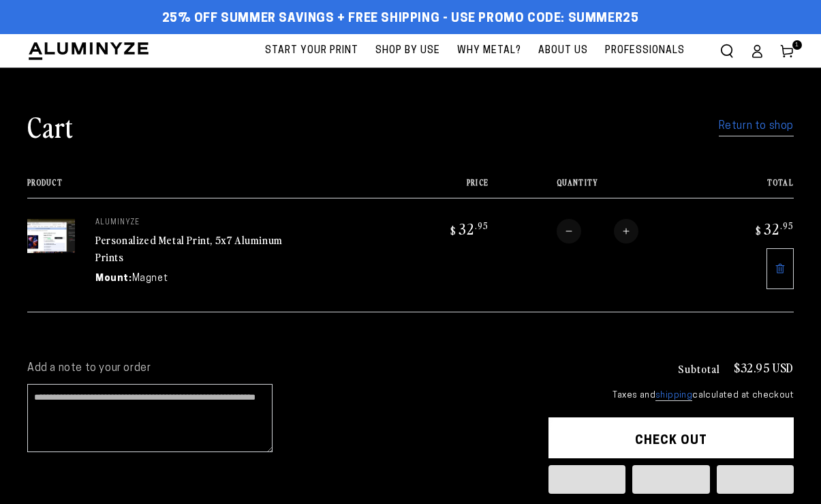 Image resolution: width=821 pixels, height=504 pixels. Describe the element at coordinates (114, 278) in the screenshot. I see `dt: Mount:` at that location.